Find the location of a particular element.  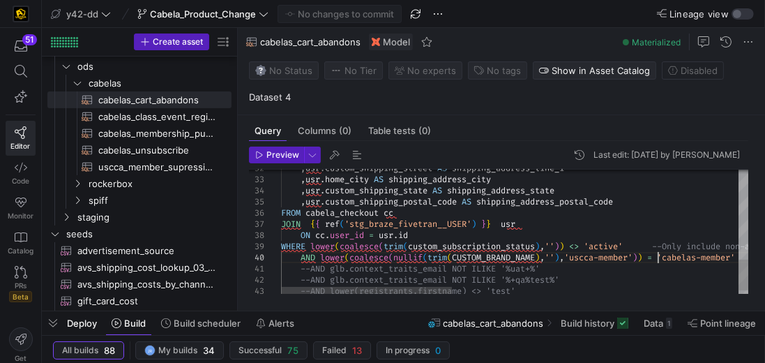

button: Show in Asset Catalog is located at coordinates (594, 70).